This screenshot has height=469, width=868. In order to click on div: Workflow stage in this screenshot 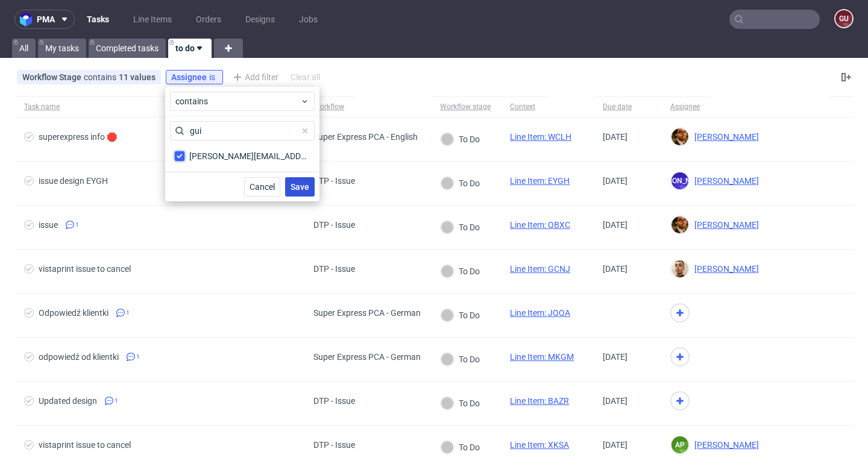, I will do `click(465, 107)`.